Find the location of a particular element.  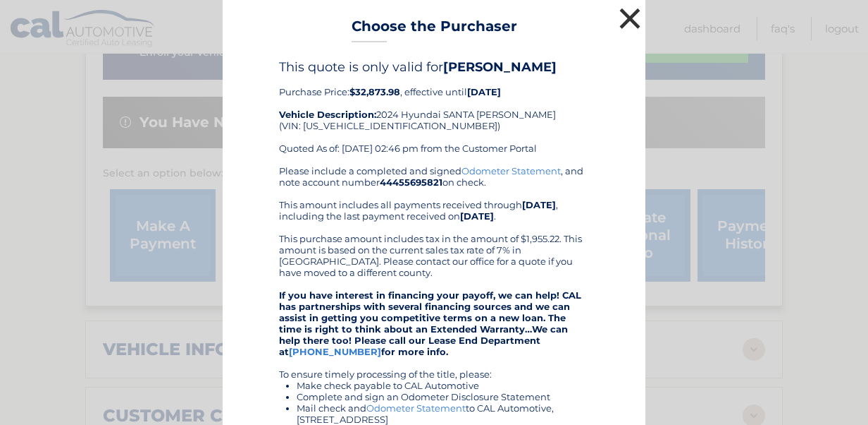

b: 44455695821 is located at coordinates (411, 182).